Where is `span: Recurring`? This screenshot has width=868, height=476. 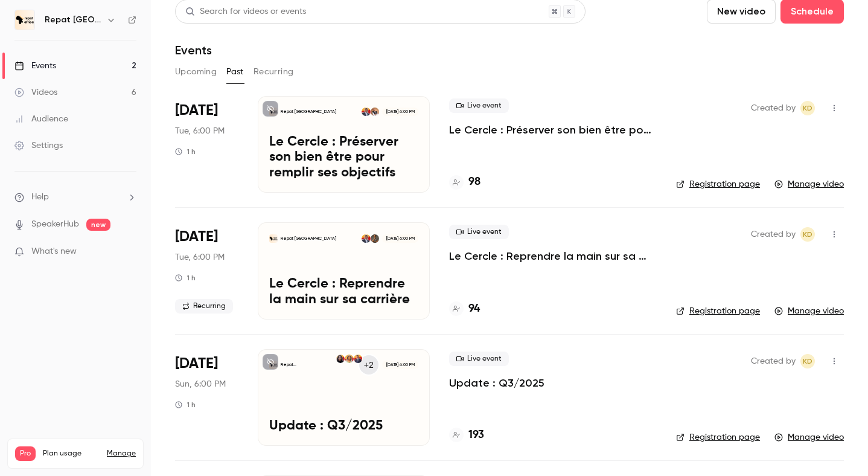
span: Recurring is located at coordinates (204, 306).